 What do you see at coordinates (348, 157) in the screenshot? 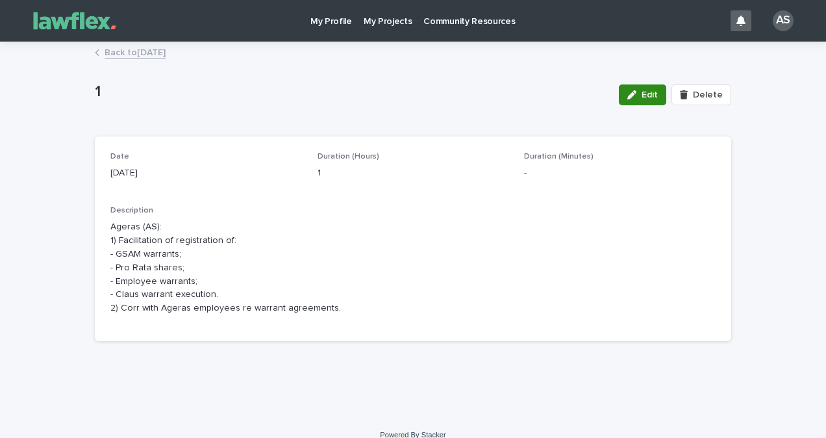
I see `span: Duration (Hours)` at bounding box center [348, 157].